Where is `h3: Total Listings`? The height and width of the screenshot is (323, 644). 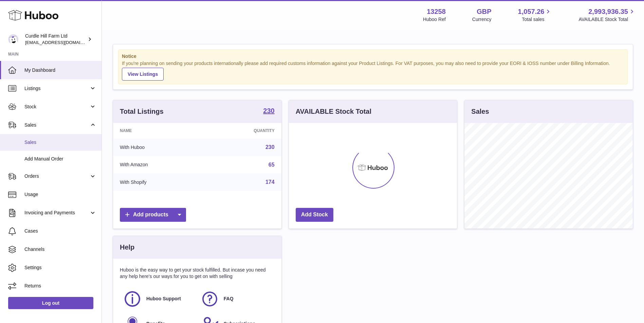 h3: Total Listings is located at coordinates (141, 112).